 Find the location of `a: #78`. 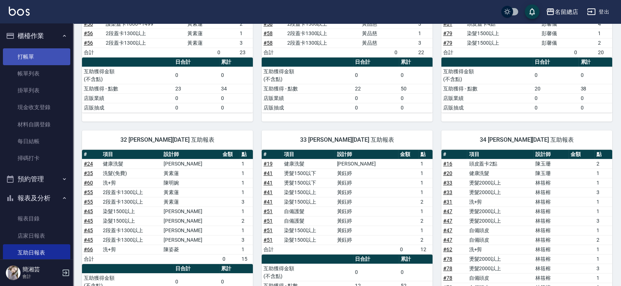

a: #78 is located at coordinates (447, 259).